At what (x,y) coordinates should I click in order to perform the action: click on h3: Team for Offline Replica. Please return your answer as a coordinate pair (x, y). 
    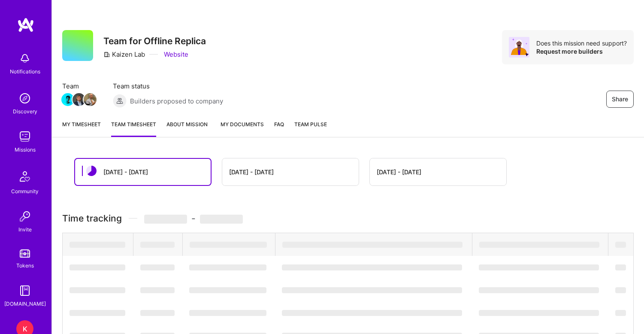
    Looking at the image, I should click on (154, 41).